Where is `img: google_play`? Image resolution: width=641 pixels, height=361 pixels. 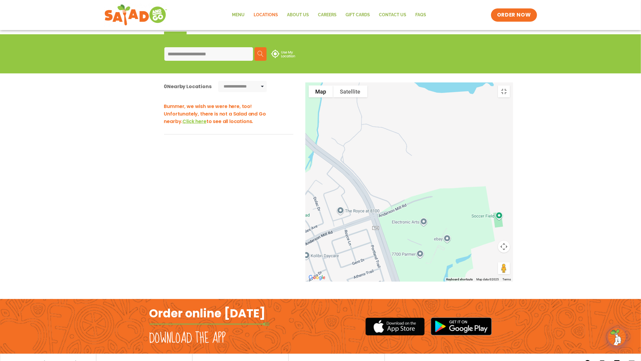
img: google_play is located at coordinates (461, 326).